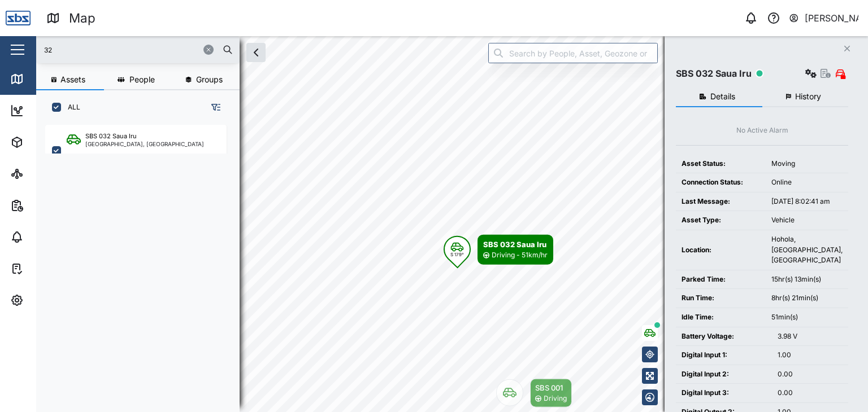  What do you see at coordinates (209, 80) in the screenshot?
I see `span: Groups` at bounding box center [209, 80].